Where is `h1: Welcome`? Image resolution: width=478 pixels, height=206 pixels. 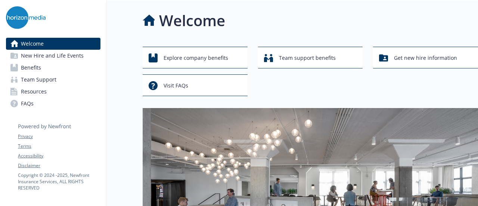 h1: Welcome is located at coordinates (192, 21).